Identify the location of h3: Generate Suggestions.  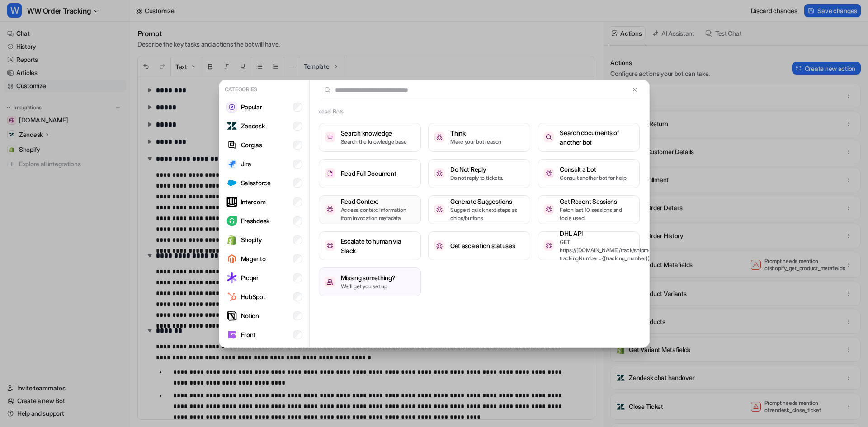
(487, 201).